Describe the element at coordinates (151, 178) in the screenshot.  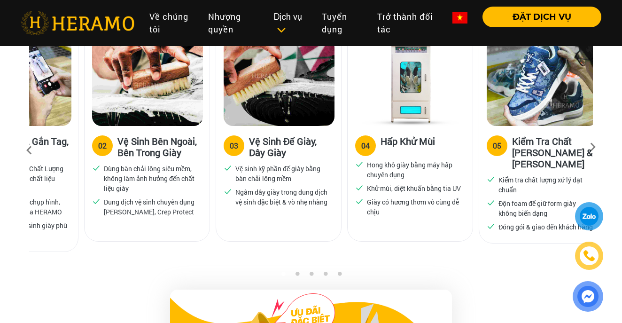
I see `p: Dùng bàn chải lông siêu mềm, không làm ảnh hưởng đến chất liệu giày` at that location.